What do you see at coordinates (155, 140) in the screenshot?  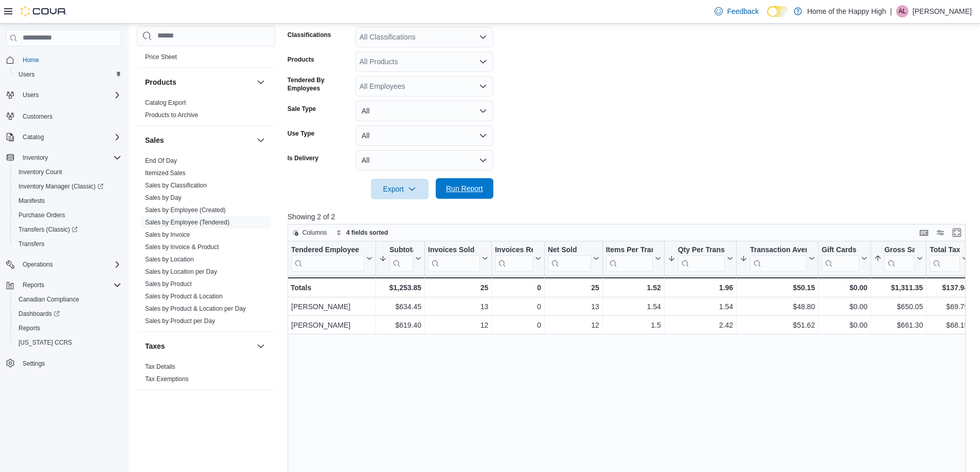 I see `h3: Sales` at bounding box center [155, 140].